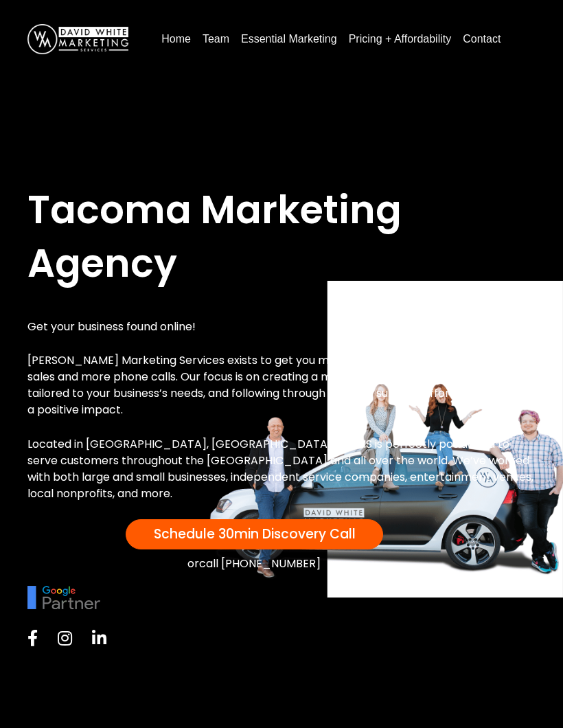 The width and height of the screenshot is (563, 728). I want to click on img: DavidWhite-Marketing-Logo, so click(78, 39).